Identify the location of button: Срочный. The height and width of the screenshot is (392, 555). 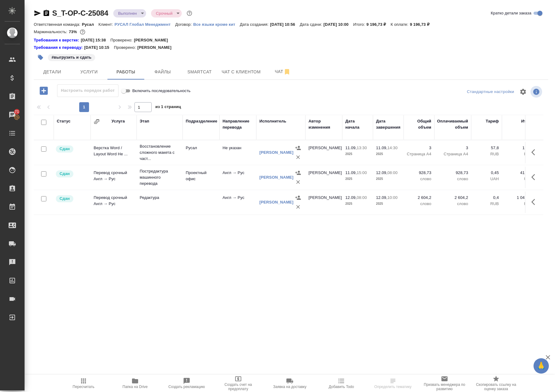
(164, 13).